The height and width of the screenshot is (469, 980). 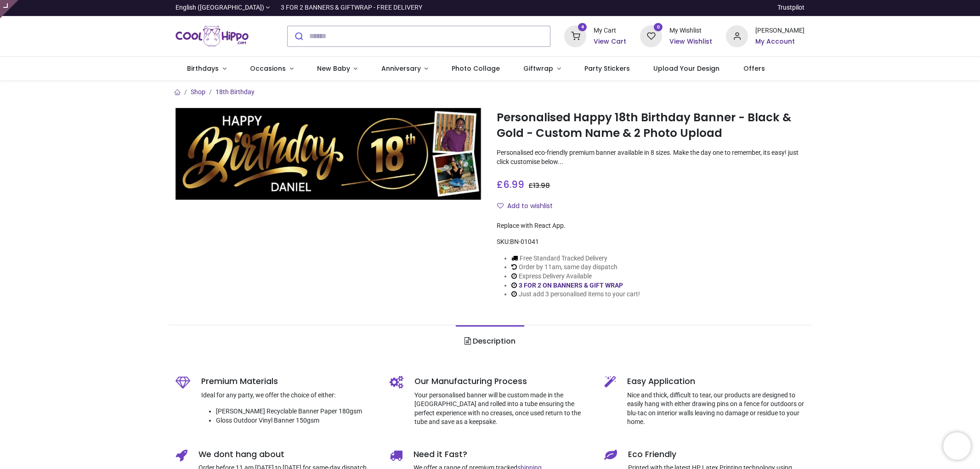 I want to click on span: Party Stickers, so click(x=607, y=68).